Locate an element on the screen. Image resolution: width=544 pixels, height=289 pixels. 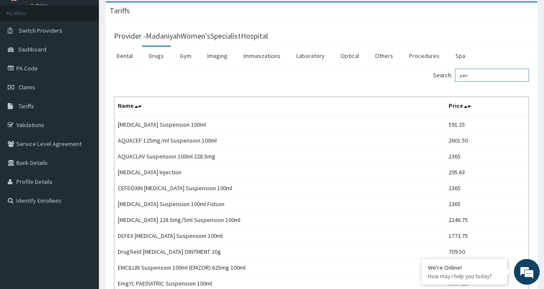
h3: Provider - MadaniyahWomen'sSpecialistHospital is located at coordinates (191, 36).